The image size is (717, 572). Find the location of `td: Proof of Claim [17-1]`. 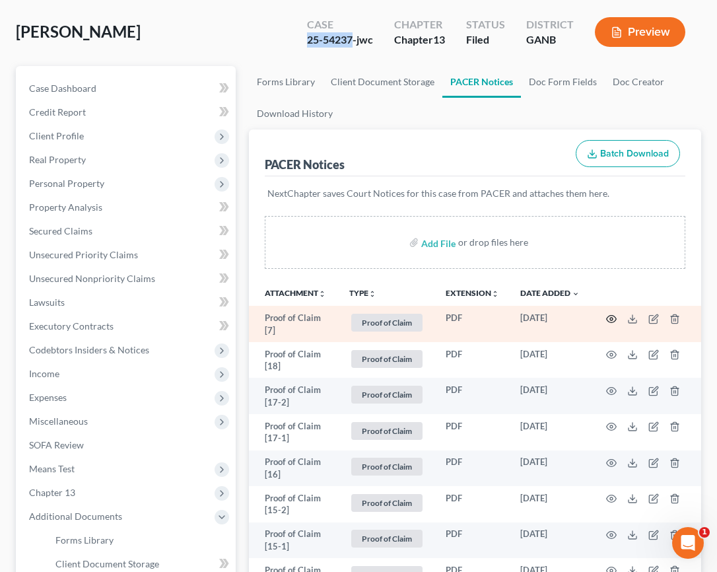

td: Proof of Claim [17-1] is located at coordinates (294, 432).